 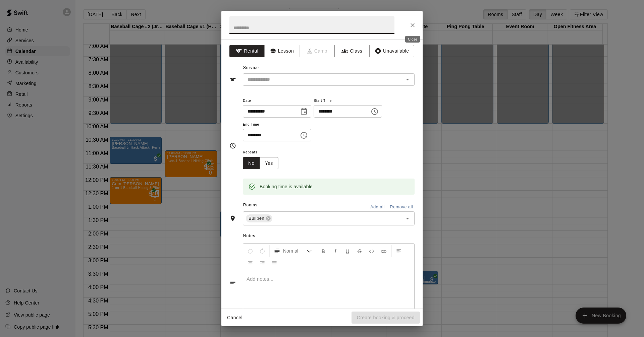 What do you see at coordinates (412, 39) in the screenshot?
I see `div: Close` at bounding box center [412, 39].